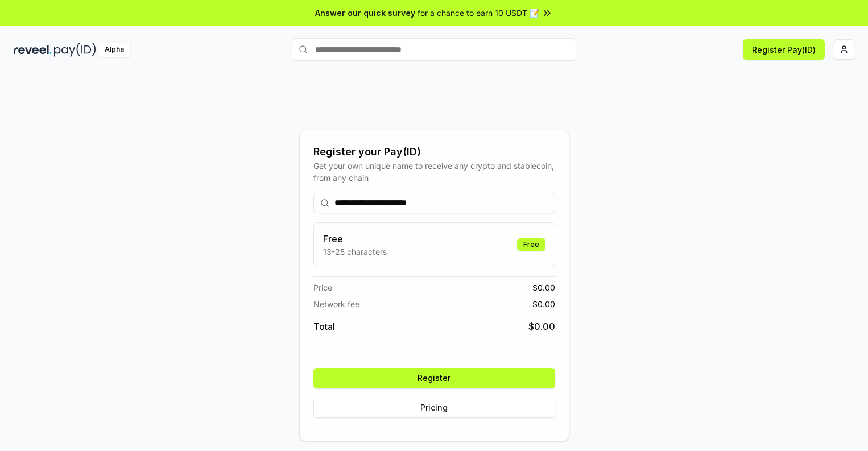  I want to click on img: reveel_dark, so click(32, 50).